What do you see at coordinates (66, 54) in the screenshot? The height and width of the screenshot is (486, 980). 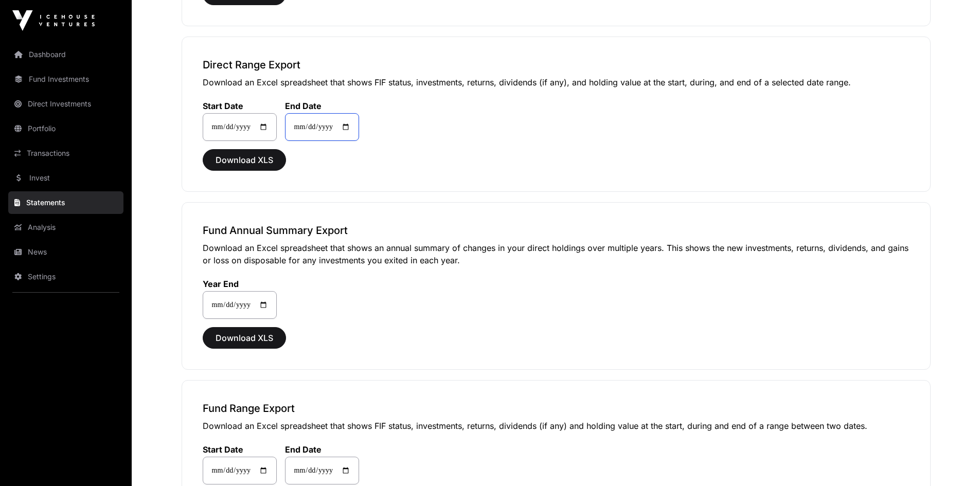 I see `a: Dashboard` at bounding box center [66, 54].